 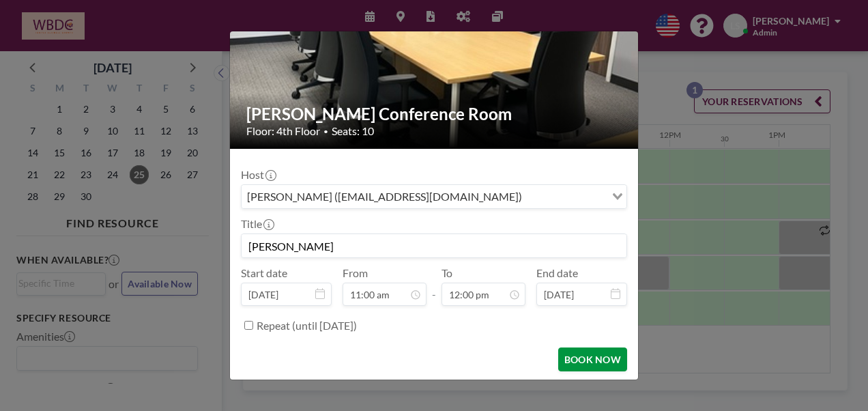 What do you see at coordinates (264, 273) in the screenshot?
I see `label: Start date` at bounding box center [264, 273].